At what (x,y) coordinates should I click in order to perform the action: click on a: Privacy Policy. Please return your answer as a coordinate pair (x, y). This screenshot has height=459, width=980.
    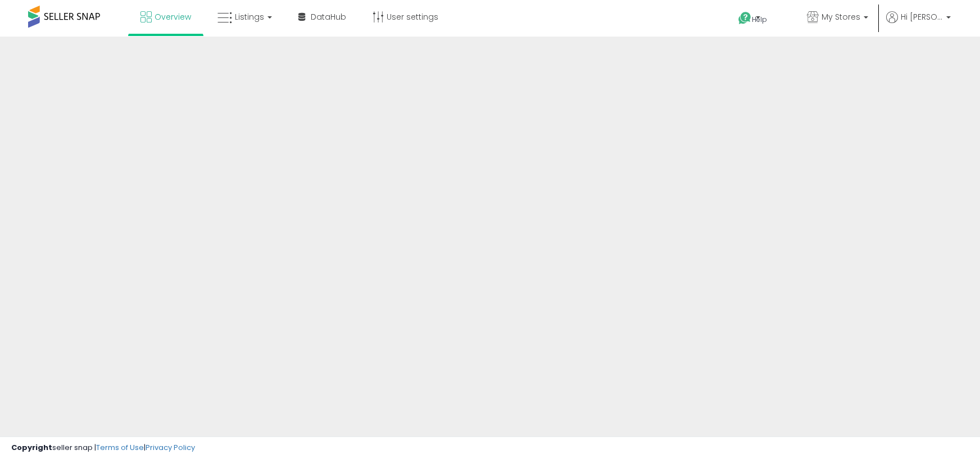
    Looking at the image, I should click on (170, 447).